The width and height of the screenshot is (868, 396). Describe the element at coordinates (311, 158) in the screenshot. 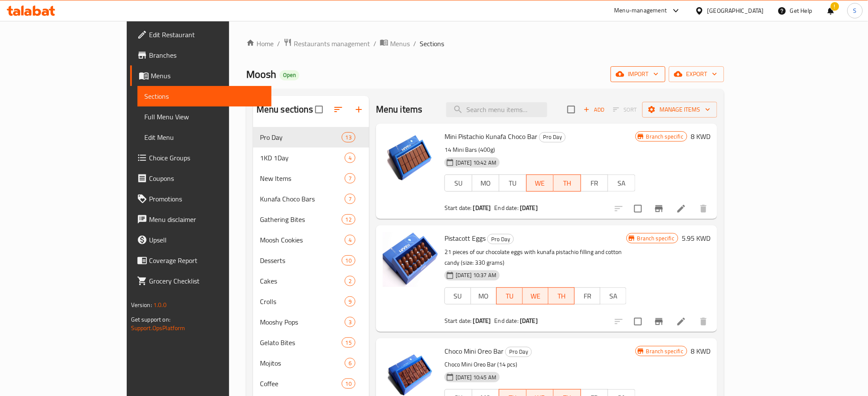

I see `div: 1KD 1Day4` at that location.